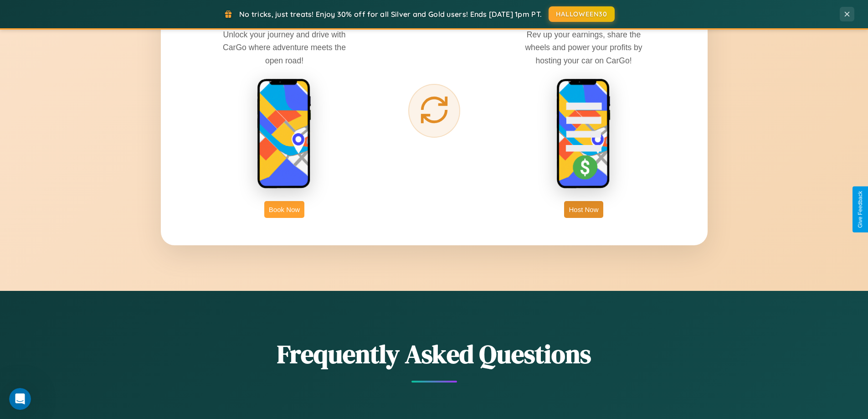 This screenshot has width=868, height=419. What do you see at coordinates (582, 14) in the screenshot?
I see `button: HALLOWEEN30` at bounding box center [582, 14].